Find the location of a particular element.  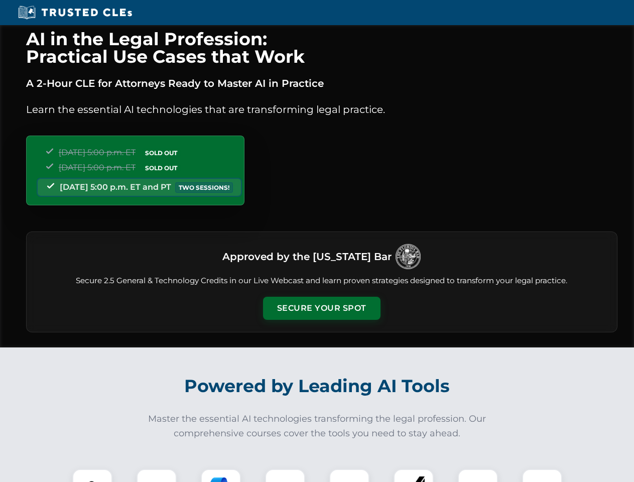

button: Secure Your Spot is located at coordinates (322, 308).